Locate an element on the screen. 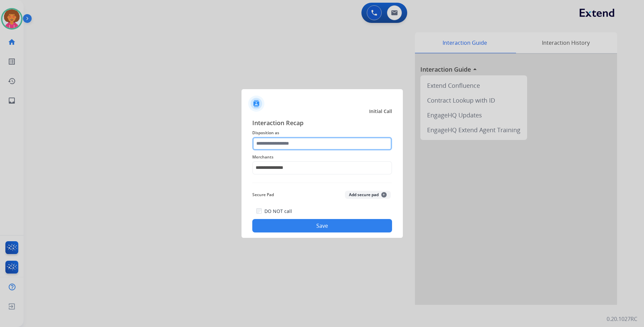 The image size is (644, 327). label: DO NOT call is located at coordinates (278, 211).